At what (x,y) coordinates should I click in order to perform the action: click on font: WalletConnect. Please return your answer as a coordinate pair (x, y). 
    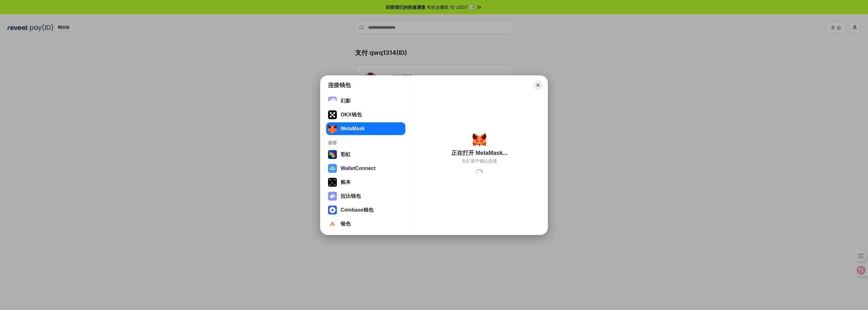
    Looking at the image, I should click on (358, 168).